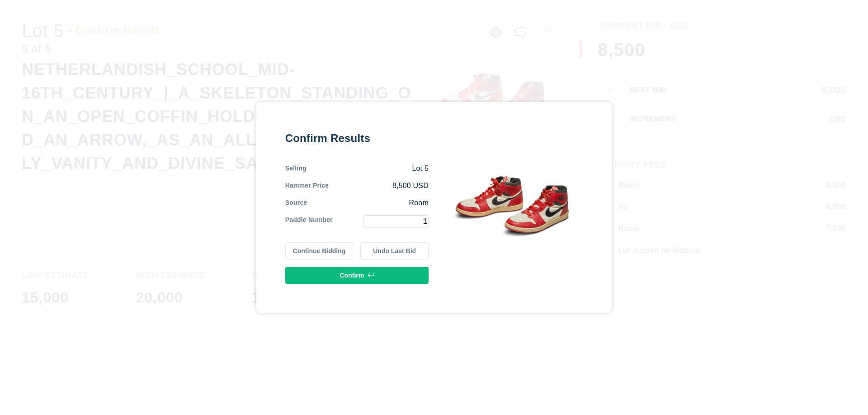  What do you see at coordinates (368, 203) in the screenshot?
I see `div: Room` at bounding box center [368, 203].